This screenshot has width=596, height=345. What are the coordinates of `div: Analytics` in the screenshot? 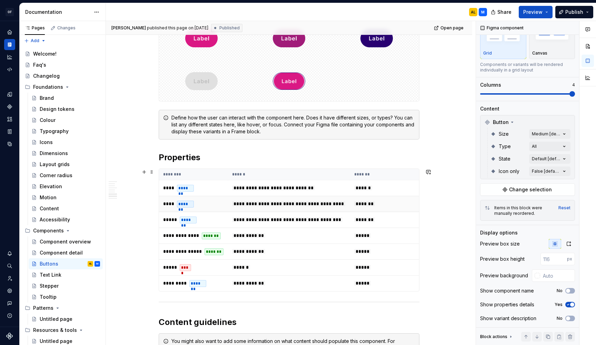 It's located at (10, 57).